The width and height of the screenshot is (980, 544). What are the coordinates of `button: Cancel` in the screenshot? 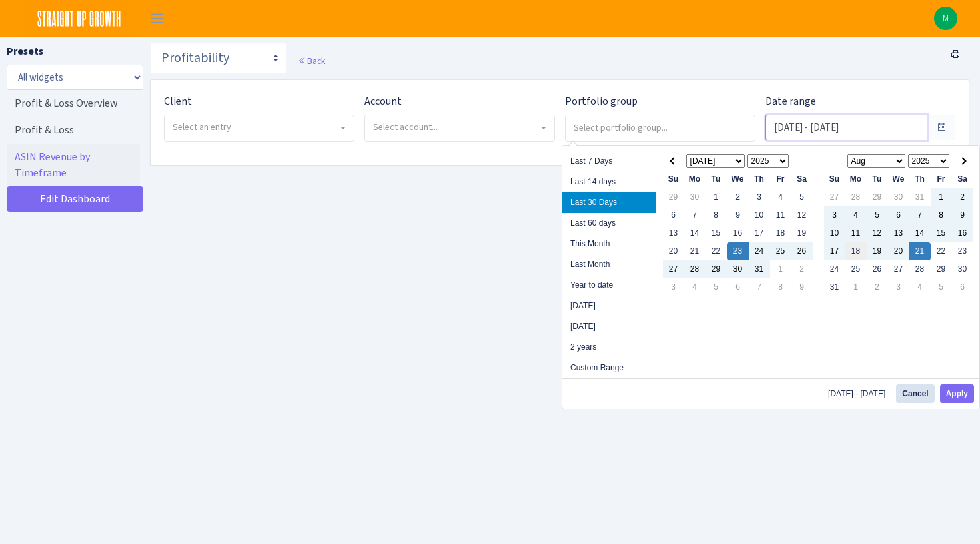 It's located at (915, 394).